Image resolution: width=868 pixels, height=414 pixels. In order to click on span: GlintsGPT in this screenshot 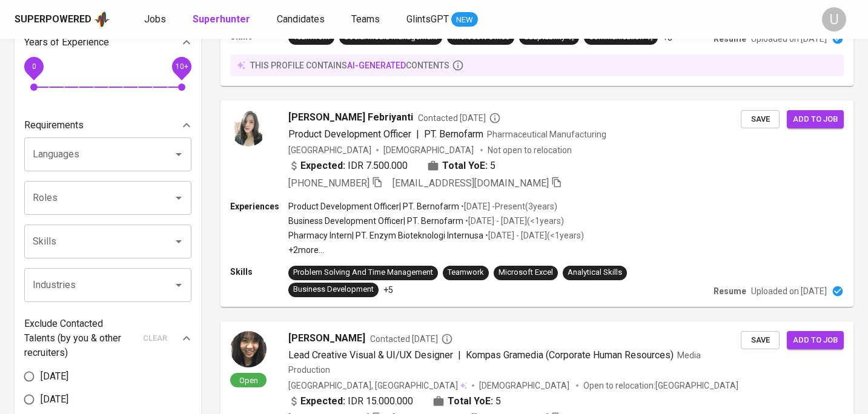, I will do `click(427, 19)`.